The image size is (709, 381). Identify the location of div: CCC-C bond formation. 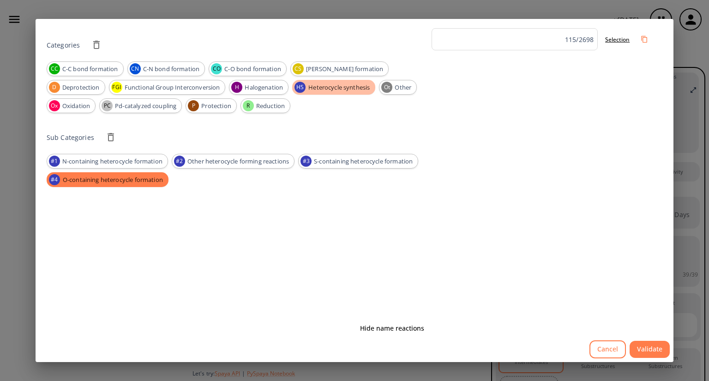
(85, 69).